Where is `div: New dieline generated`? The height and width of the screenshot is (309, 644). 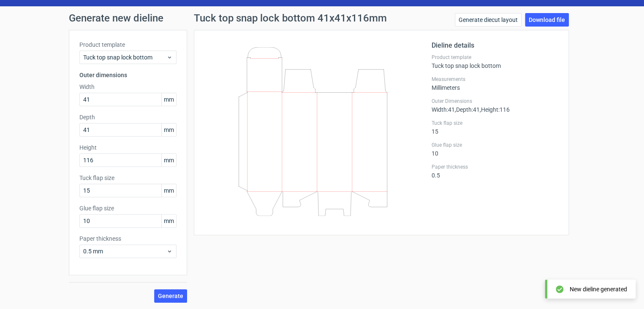
div: New dieline generated is located at coordinates (598, 289).